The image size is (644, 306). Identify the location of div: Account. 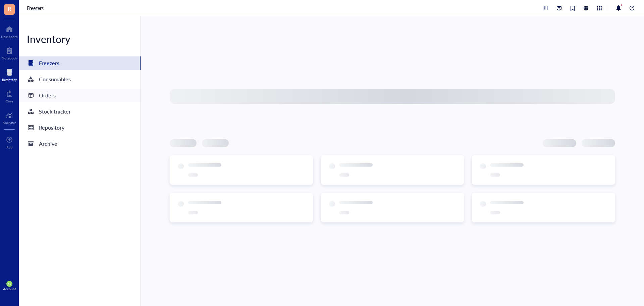
(9, 289).